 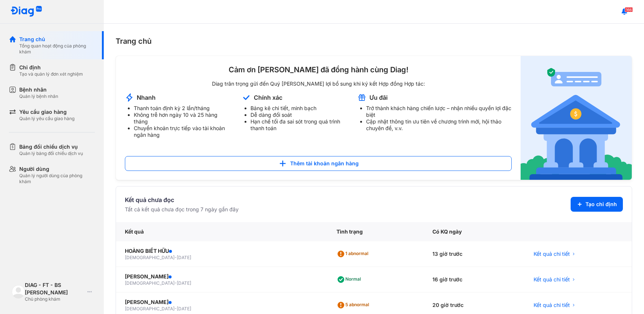 I want to click on div: Kết quả, so click(x=221, y=232).